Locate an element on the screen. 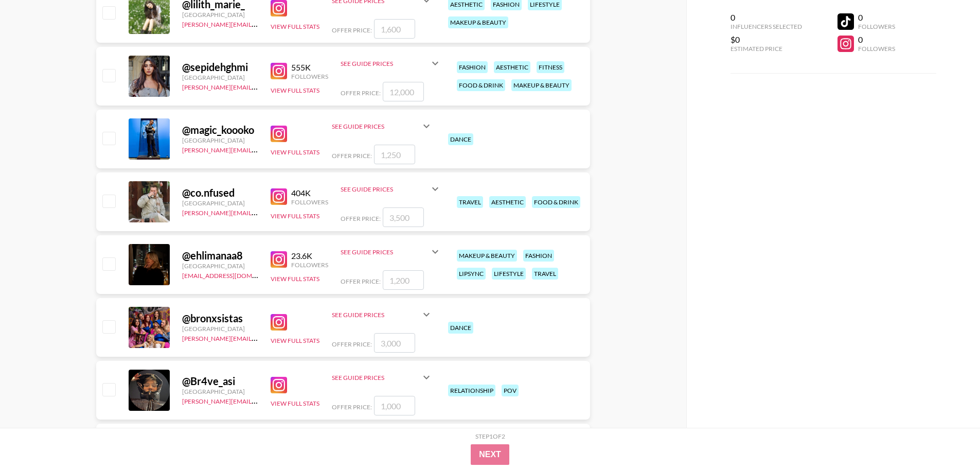 This screenshot has height=469, width=980. div: Estimated Price is located at coordinates (766, 49).